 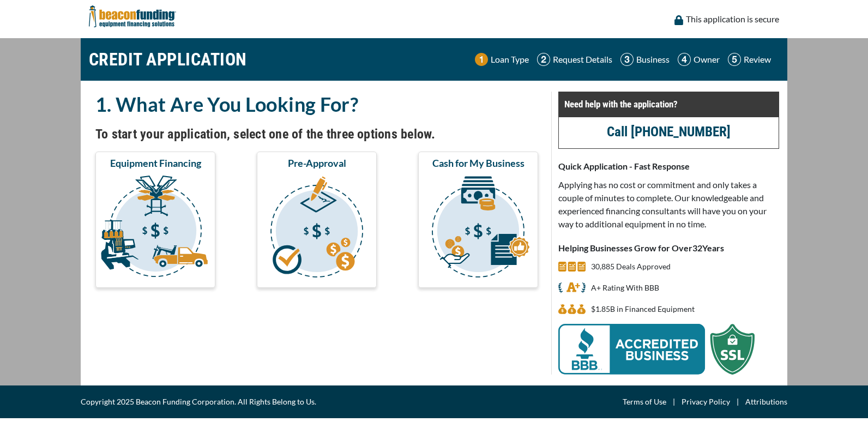 I want to click on p: Helping Businesses Grow for Over Years, so click(x=669, y=248).